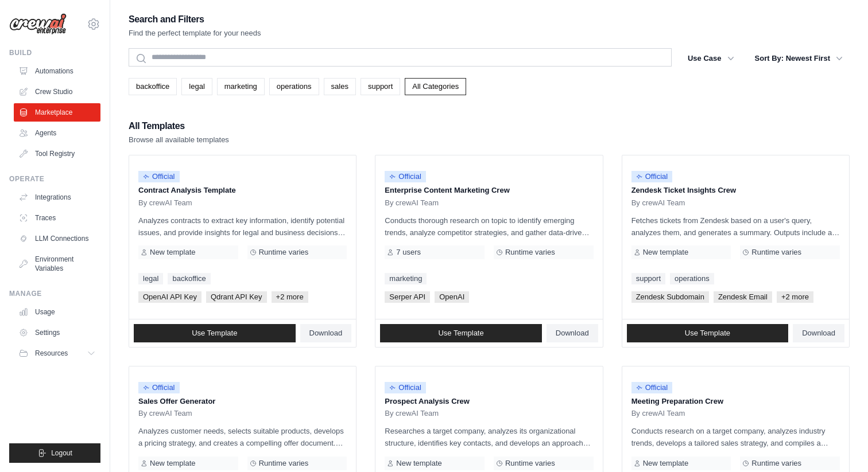 This screenshot has height=472, width=868. Describe the element at coordinates (57, 133) in the screenshot. I see `a: Agents` at that location.